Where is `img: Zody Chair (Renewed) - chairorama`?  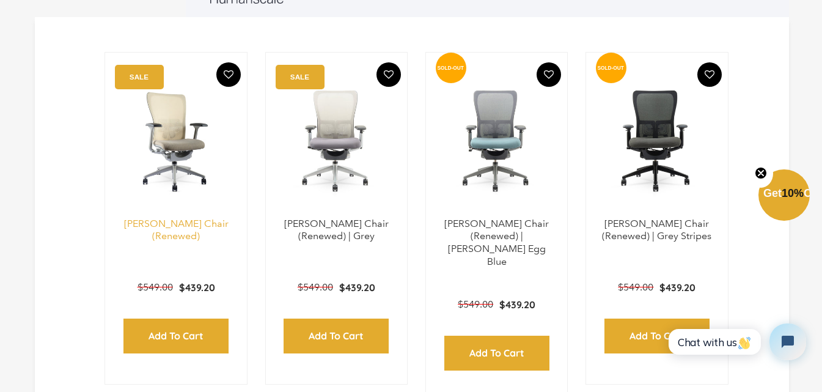
img: Zody Chair (Renewed) - chairorama is located at coordinates (175, 141).